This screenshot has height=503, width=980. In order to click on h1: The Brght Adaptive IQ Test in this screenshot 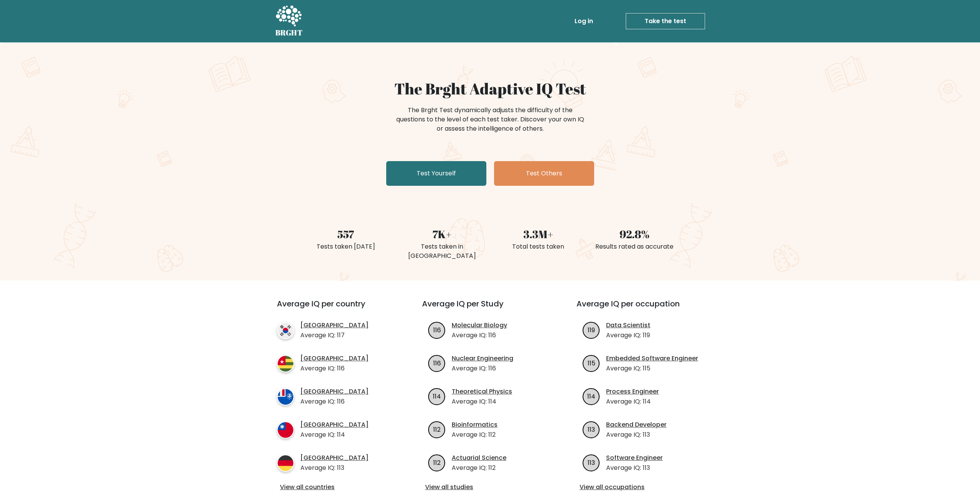, I will do `click(490, 89)`.